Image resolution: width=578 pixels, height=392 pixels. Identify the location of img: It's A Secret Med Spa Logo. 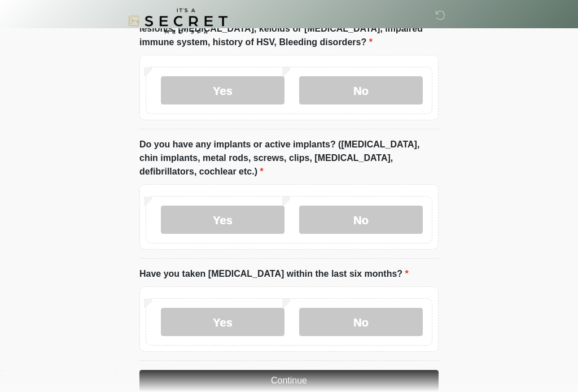
(178, 20).